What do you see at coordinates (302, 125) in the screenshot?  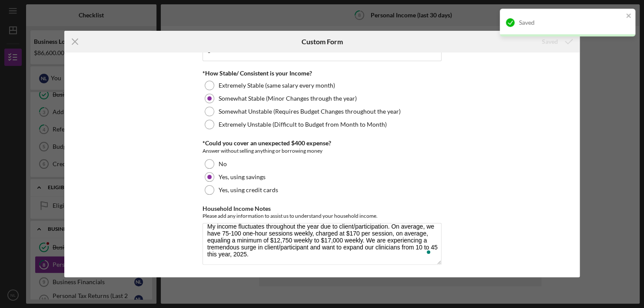 I see `label: Extremely Unstable (Difficult to Budget from Month to Month)` at bounding box center [302, 125].